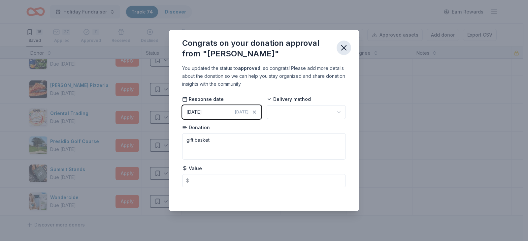 This screenshot has height=241, width=528. Describe the element at coordinates (264, 146) in the screenshot. I see `textarea: gift basket` at that location.